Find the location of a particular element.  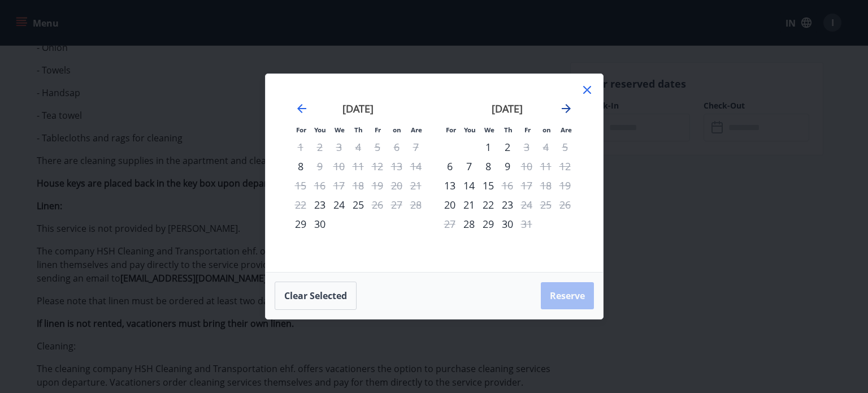

font: 14 is located at coordinates (469, 186).